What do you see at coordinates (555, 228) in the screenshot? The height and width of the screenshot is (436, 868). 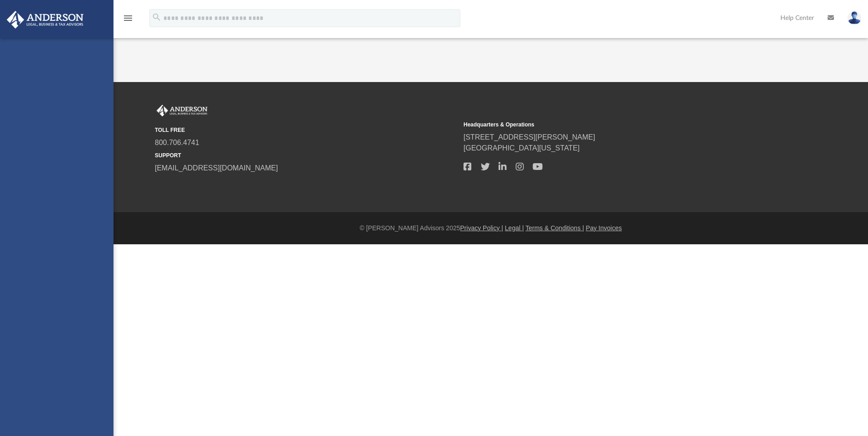 I see `a: Terms & Conditions |` at bounding box center [555, 228].